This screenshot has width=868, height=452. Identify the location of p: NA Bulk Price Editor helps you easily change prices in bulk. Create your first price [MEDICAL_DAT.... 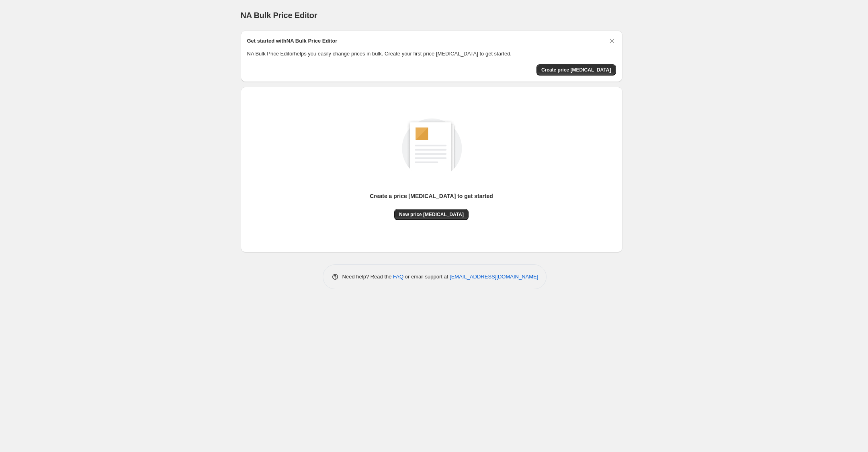
(432, 54).